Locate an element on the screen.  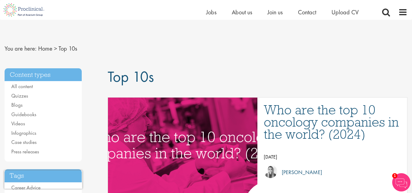
span: About us is located at coordinates (242, 12).